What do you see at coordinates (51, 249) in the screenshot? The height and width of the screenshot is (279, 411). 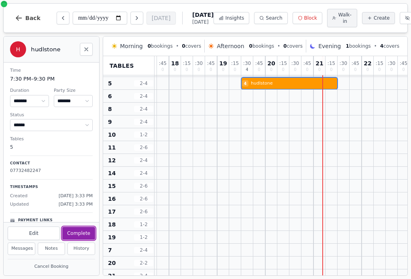 I see `button: Notes` at bounding box center [51, 249].